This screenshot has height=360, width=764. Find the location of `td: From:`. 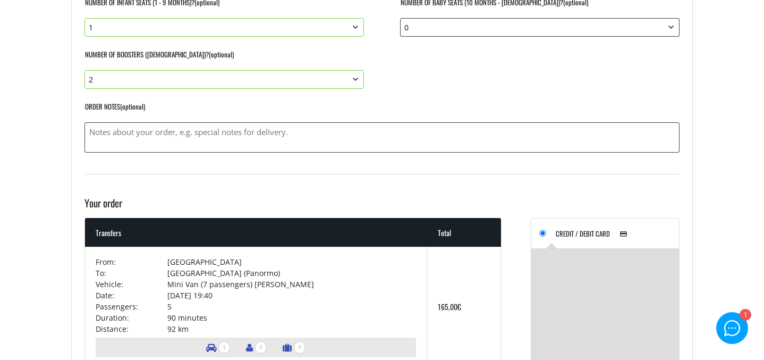

td: From: is located at coordinates (131, 261).